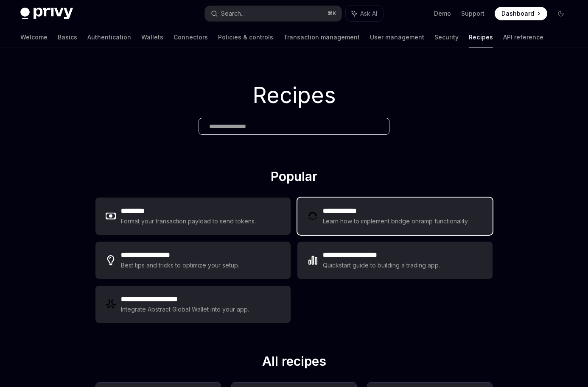 The image size is (588, 387). I want to click on h2: All recipes, so click(294, 363).